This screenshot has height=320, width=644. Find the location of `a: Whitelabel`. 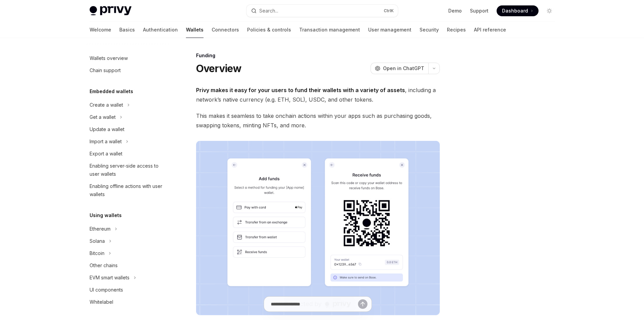

a: Whitelabel is located at coordinates (128, 302).